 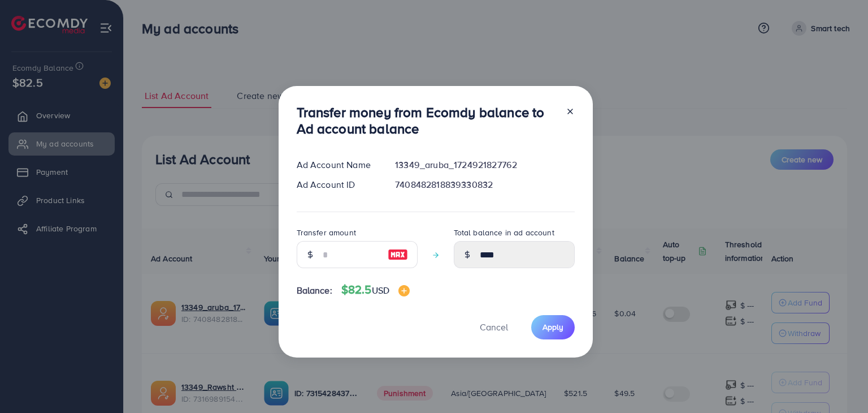 What do you see at coordinates (337, 165) in the screenshot?
I see `div: Ad Account Name` at bounding box center [337, 165].